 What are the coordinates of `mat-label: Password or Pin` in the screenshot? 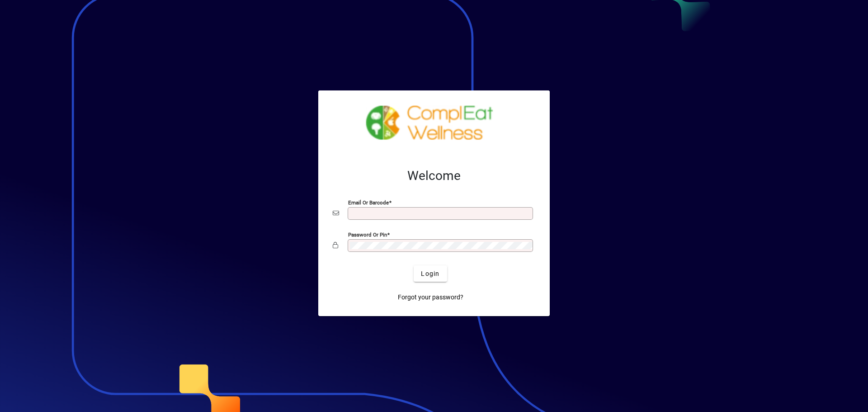 It's located at (367, 235).